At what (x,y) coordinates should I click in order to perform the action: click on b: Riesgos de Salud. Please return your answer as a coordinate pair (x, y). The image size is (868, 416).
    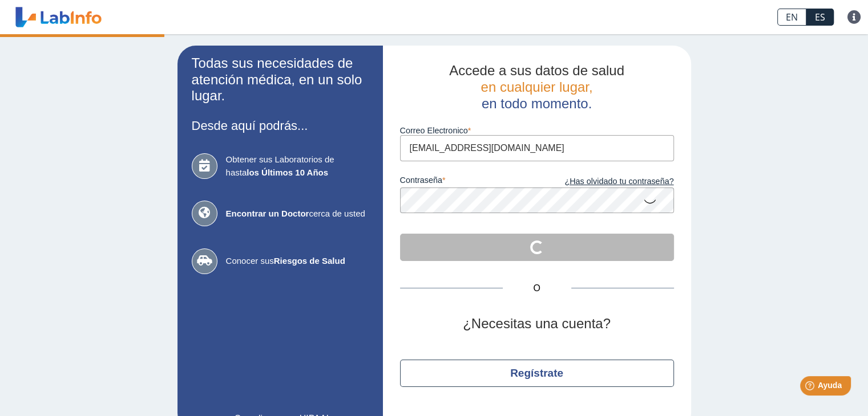
    Looking at the image, I should click on (310, 261).